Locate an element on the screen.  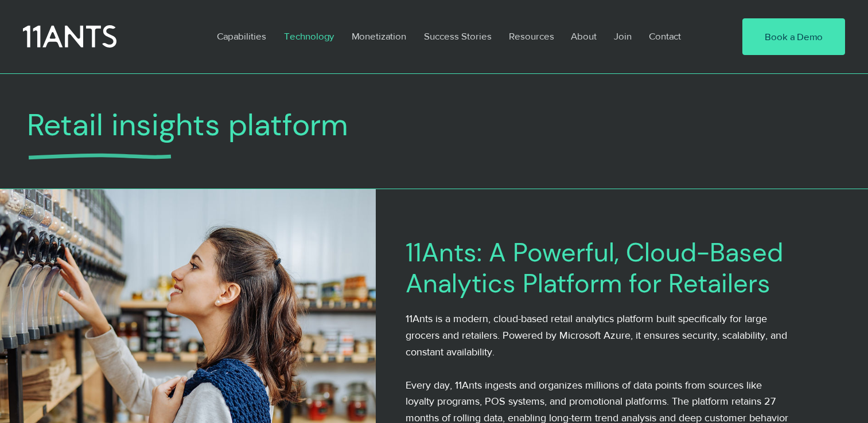
span: Retail insights platform is located at coordinates (187, 124).